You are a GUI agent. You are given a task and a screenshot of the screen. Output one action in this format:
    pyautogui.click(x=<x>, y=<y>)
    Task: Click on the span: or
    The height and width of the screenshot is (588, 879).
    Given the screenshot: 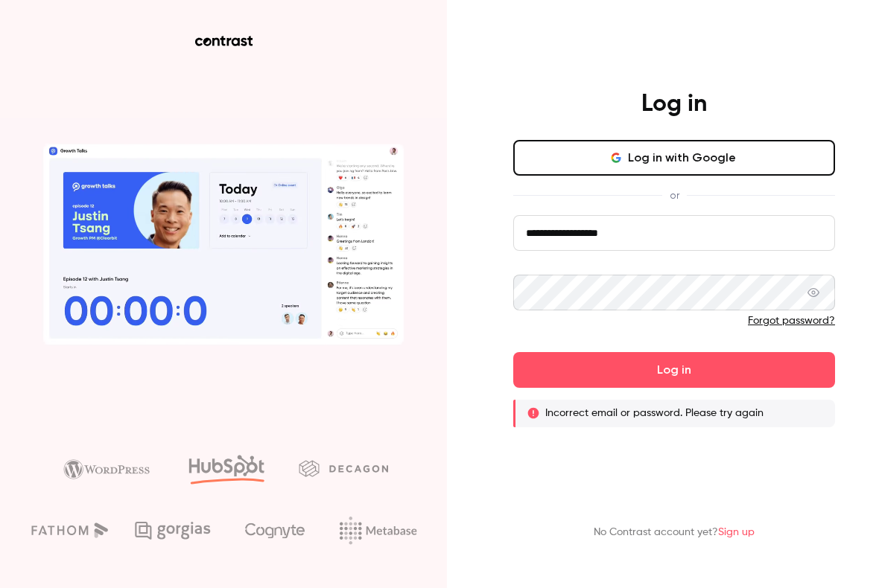 What is the action you would take?
    pyautogui.click(x=674, y=195)
    